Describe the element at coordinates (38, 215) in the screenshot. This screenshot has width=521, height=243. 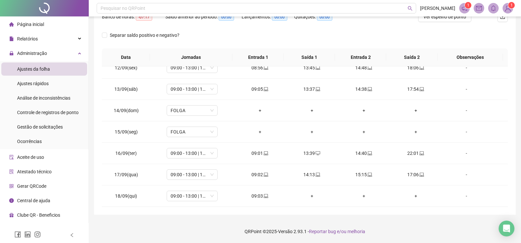
I see `span: Clube QR - Beneficios` at that location.